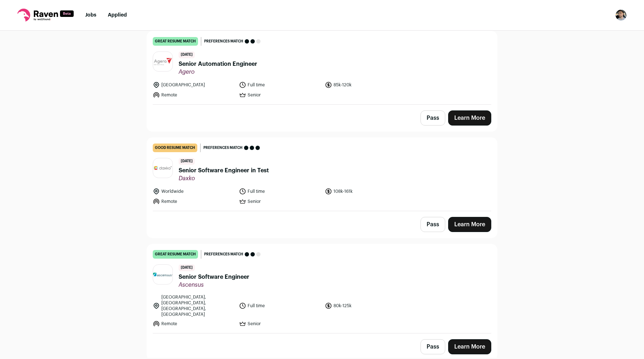 This screenshot has height=359, width=644. I want to click on img: 7648382-medium_jpg, so click(621, 15).